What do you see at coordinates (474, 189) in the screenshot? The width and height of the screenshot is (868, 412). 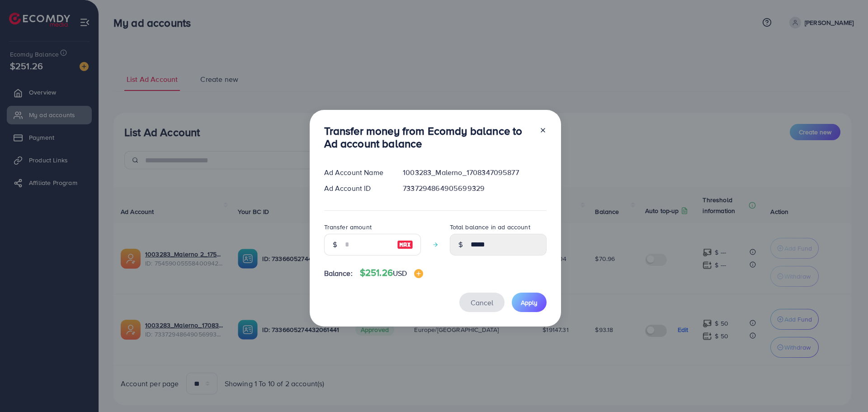 I see `div: 7337294864905699329` at bounding box center [474, 189].